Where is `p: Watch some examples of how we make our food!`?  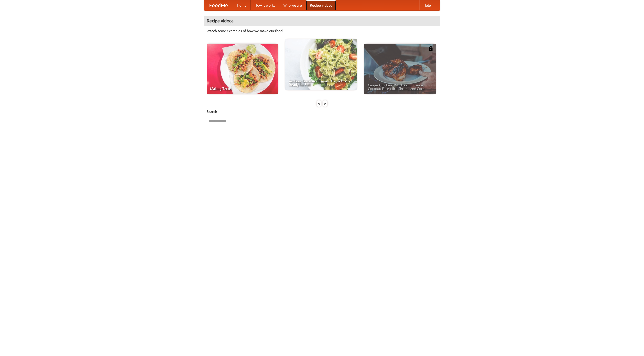
p: Watch some examples of how we make our food! is located at coordinates (322, 31).